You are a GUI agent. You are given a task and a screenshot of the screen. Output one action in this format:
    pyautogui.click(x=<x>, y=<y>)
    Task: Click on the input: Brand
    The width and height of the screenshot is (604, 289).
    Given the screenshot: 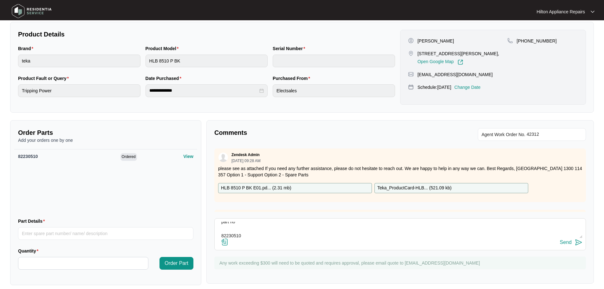 What is the action you would take?
    pyautogui.click(x=79, y=61)
    